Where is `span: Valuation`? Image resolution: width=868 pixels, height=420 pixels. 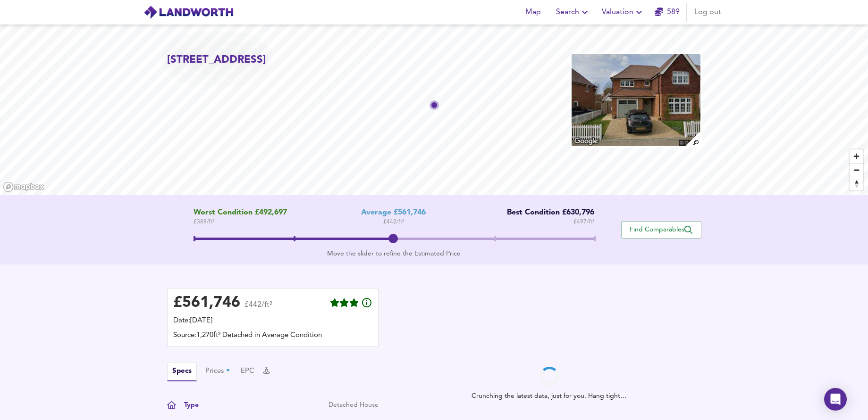
span: Valuation is located at coordinates (623, 12).